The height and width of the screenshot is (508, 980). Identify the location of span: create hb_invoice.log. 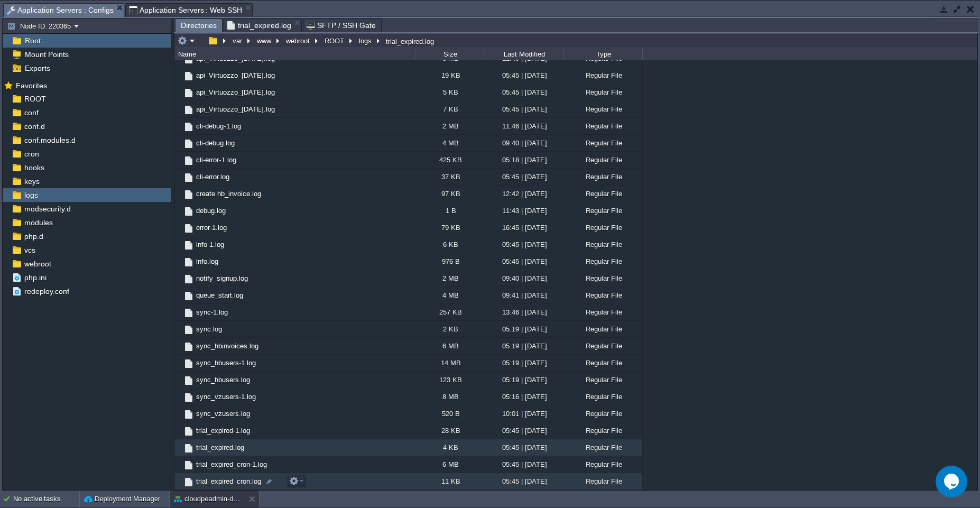
(228, 193).